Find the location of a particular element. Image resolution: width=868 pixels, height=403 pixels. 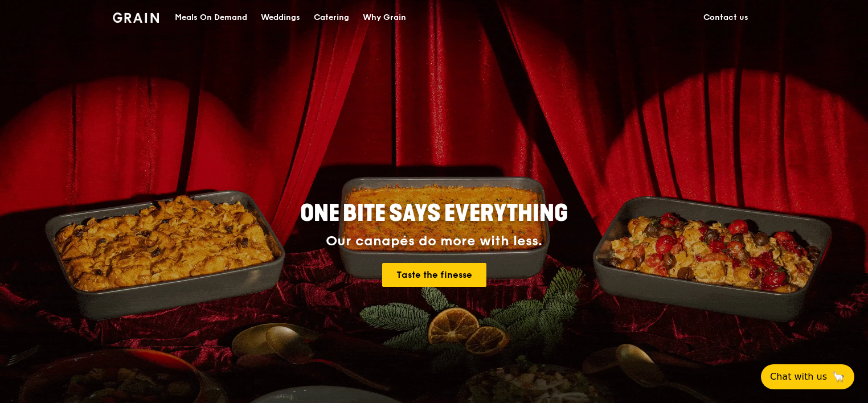

div: Meals On Demand is located at coordinates (211, 17).